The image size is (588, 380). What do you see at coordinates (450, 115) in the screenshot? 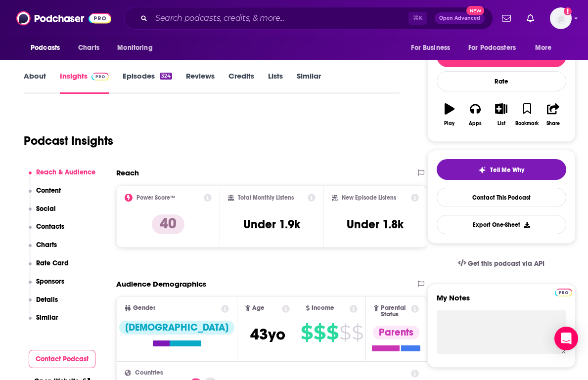
I see `button: Play` at bounding box center [450, 115].